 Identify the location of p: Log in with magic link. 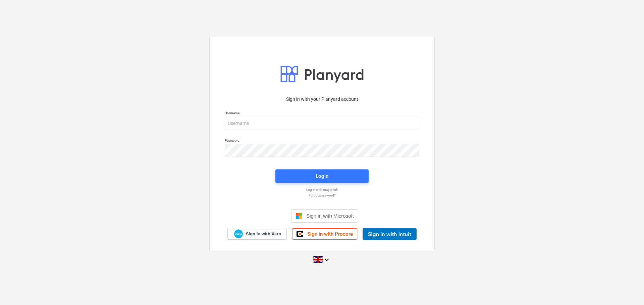
(322, 190).